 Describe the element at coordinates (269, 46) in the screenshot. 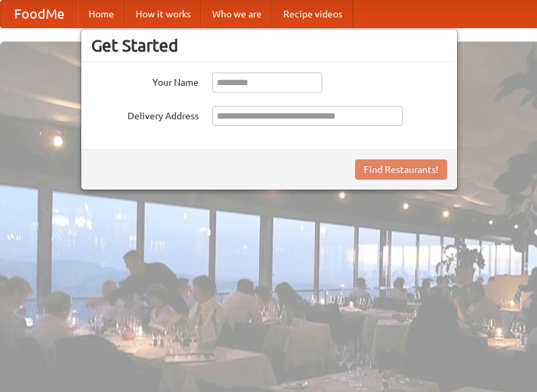

I see `h3: Get Started` at that location.